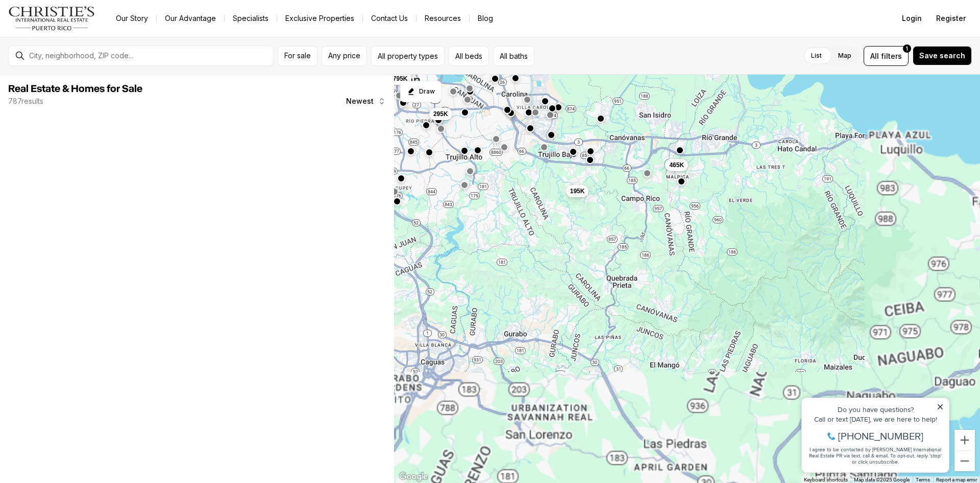 This screenshot has height=483, width=980. What do you see at coordinates (344, 56) in the screenshot?
I see `span: Any price` at bounding box center [344, 56].